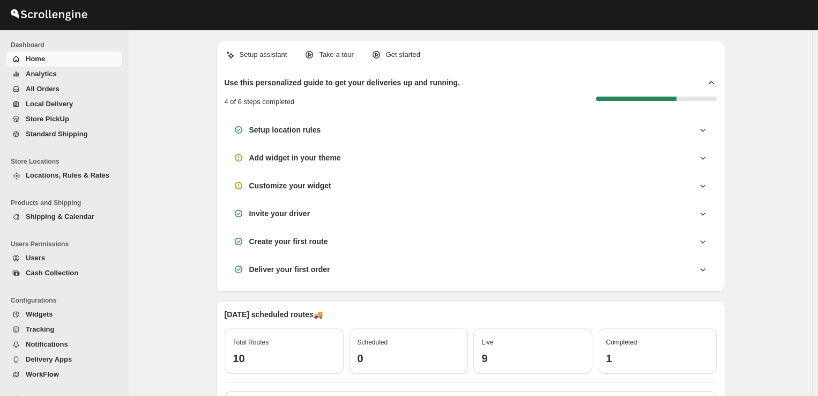 This screenshot has width=818, height=396. I want to click on span: Total Routes, so click(251, 342).